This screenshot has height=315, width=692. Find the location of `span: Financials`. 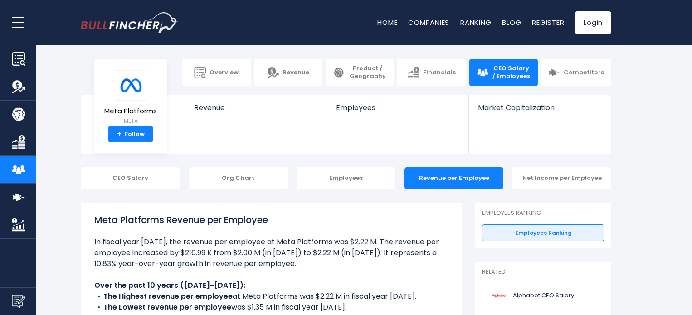

span: Financials is located at coordinates (440, 73).